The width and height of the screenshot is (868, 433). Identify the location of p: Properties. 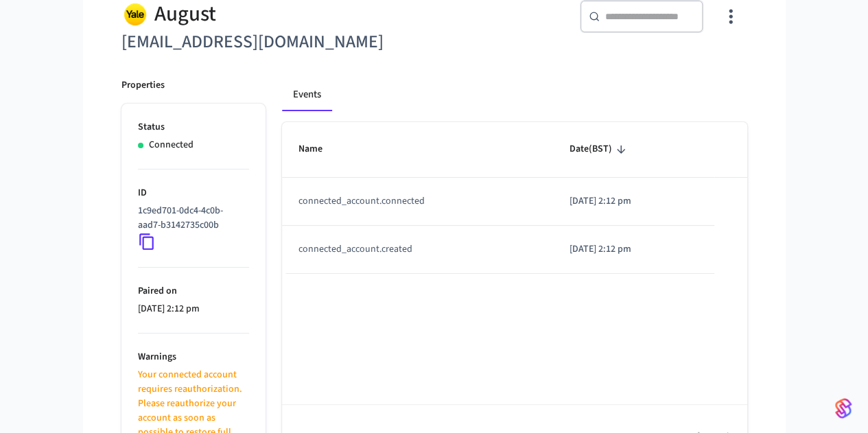
(143, 85).